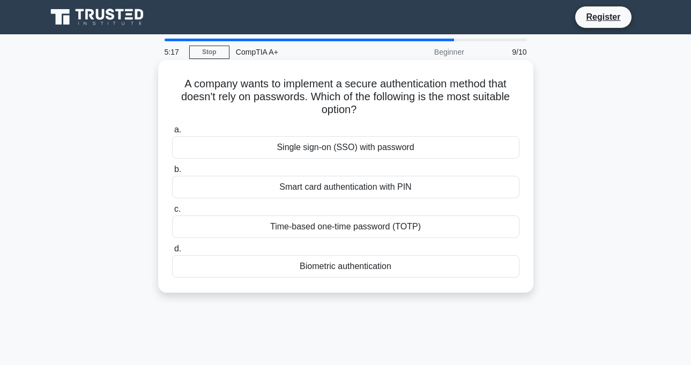 Image resolution: width=691 pixels, height=365 pixels. I want to click on h5: A company wants to implement a secure authentication method that doesn't rely on passwords. Which..., so click(346, 97).